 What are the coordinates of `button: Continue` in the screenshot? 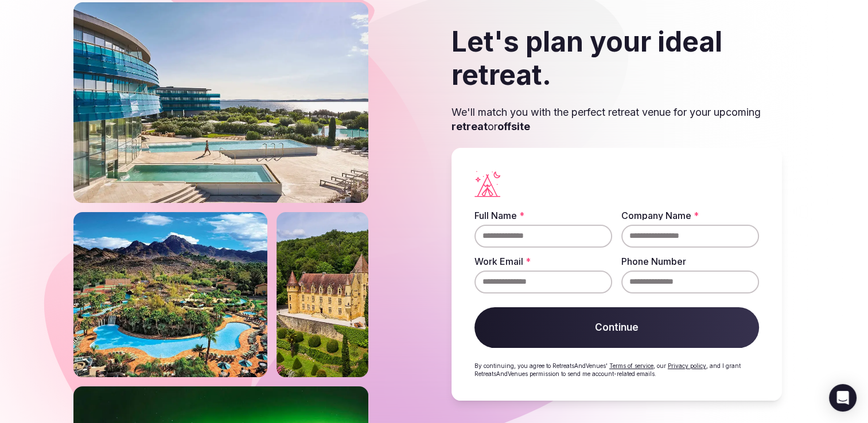 It's located at (617, 328).